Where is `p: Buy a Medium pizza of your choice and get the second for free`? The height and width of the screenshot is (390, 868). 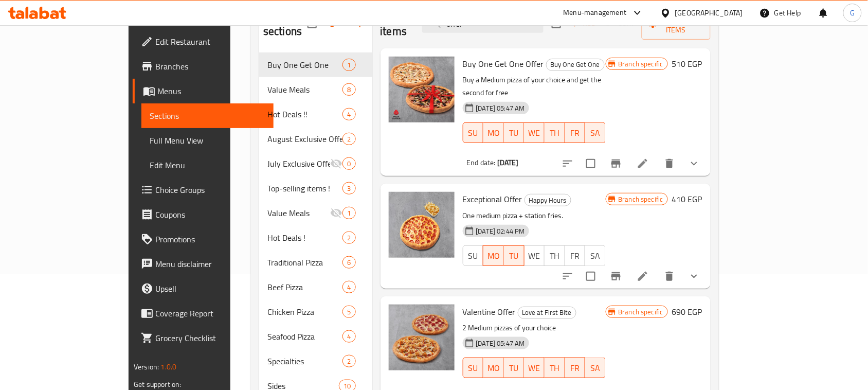 p: Buy a Medium pizza of your choice and get the second for free is located at coordinates (534, 86).